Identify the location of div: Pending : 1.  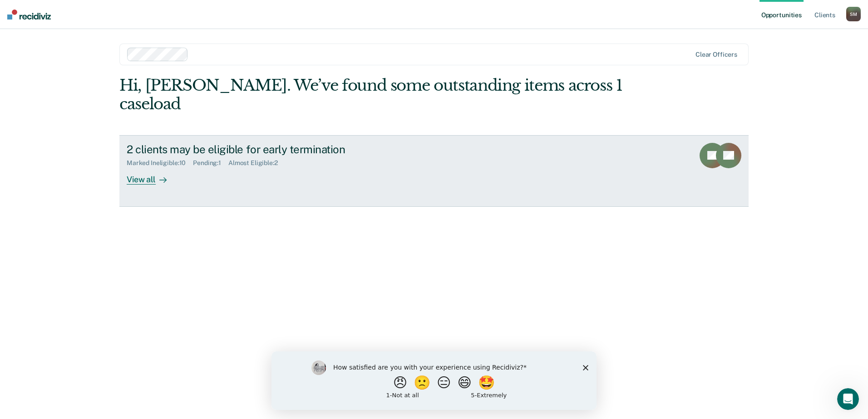
(211, 163).